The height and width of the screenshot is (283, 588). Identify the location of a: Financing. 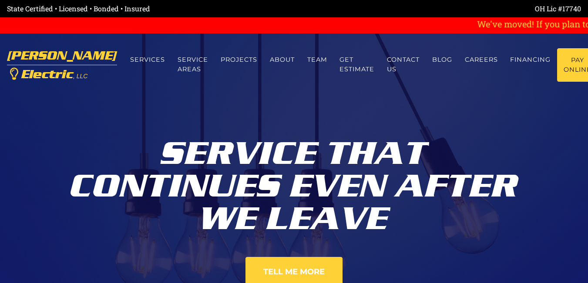
(530, 60).